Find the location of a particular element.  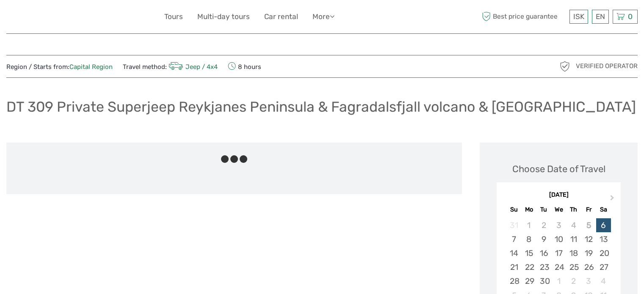

a: Car rental is located at coordinates (281, 17).